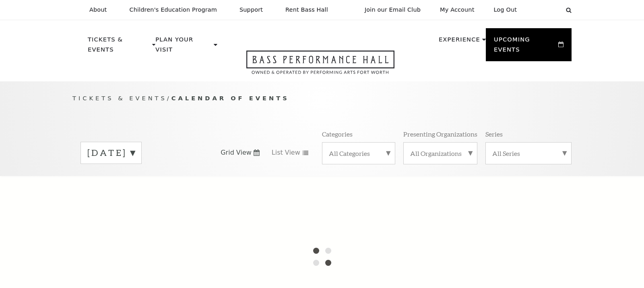  I want to click on p: About, so click(98, 10).